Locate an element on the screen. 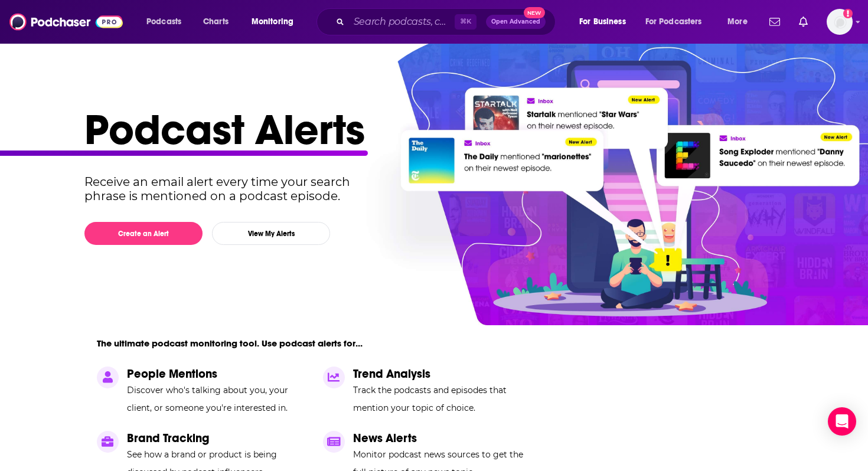  div: Search podcasts, credits, & more... is located at coordinates (447, 22).